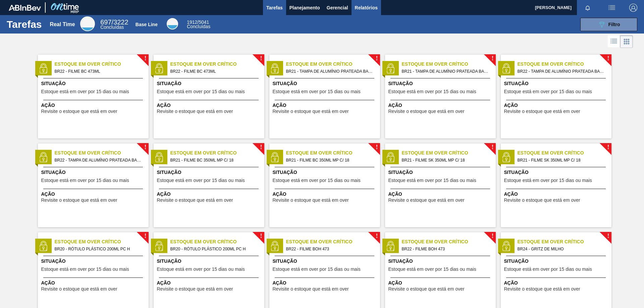 The width and height of the screenshot is (644, 308). Describe the element at coordinates (612, 7) in the screenshot. I see `img: userActions` at that location.